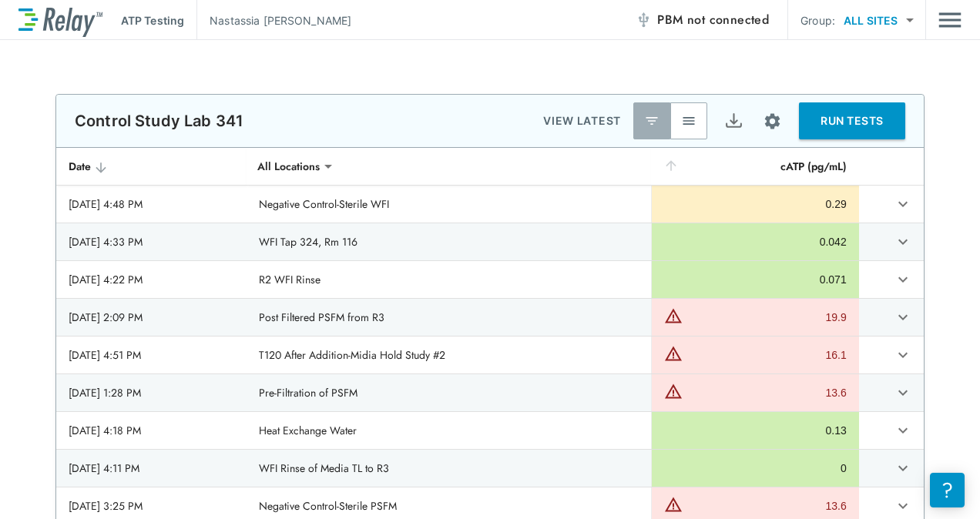 Image resolution: width=980 pixels, height=519 pixels. Describe the element at coordinates (713, 20) in the screenshot. I see `span: PBM` at that location.